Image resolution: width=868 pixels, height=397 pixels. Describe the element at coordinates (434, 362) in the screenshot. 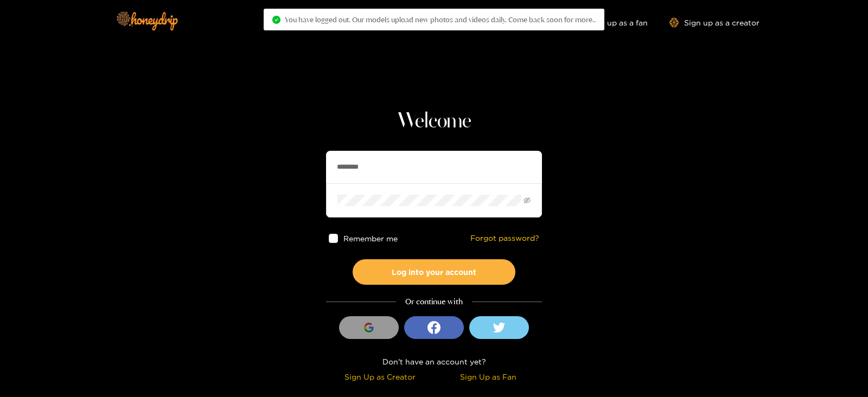

I see `div: Don't have an account yet?` at that location.